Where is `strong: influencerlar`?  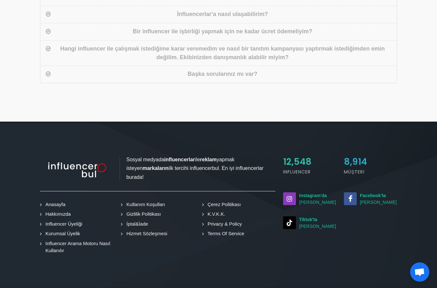
strong: influencerlar is located at coordinates (180, 159).